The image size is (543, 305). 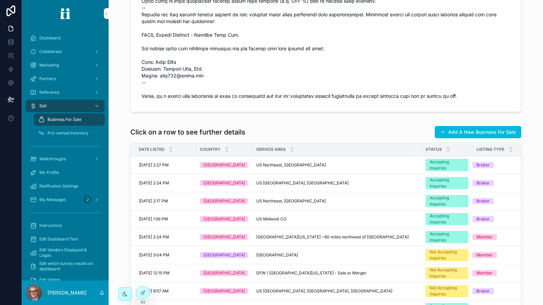 I want to click on span: Marketing, so click(x=49, y=65).